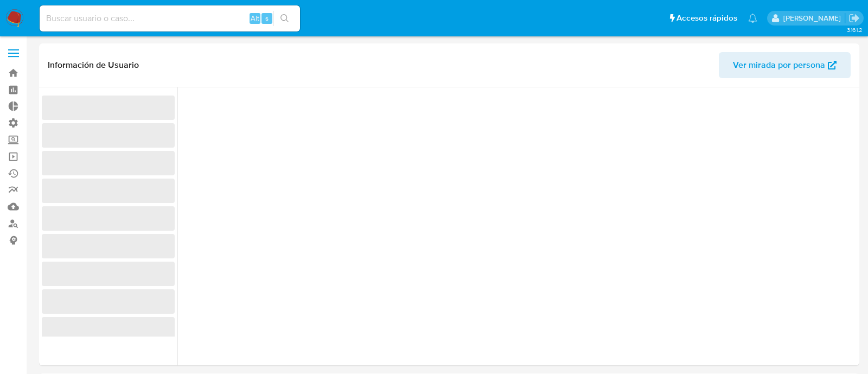 This screenshot has height=374, width=868. I want to click on button: search-icon, so click(284, 19).